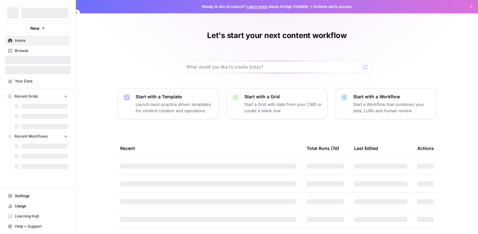 The image size is (478, 234). Describe the element at coordinates (168, 103) in the screenshot. I see `button: Start with a TemplateLaunch best-practice driven templates for content creation and operations` at that location.